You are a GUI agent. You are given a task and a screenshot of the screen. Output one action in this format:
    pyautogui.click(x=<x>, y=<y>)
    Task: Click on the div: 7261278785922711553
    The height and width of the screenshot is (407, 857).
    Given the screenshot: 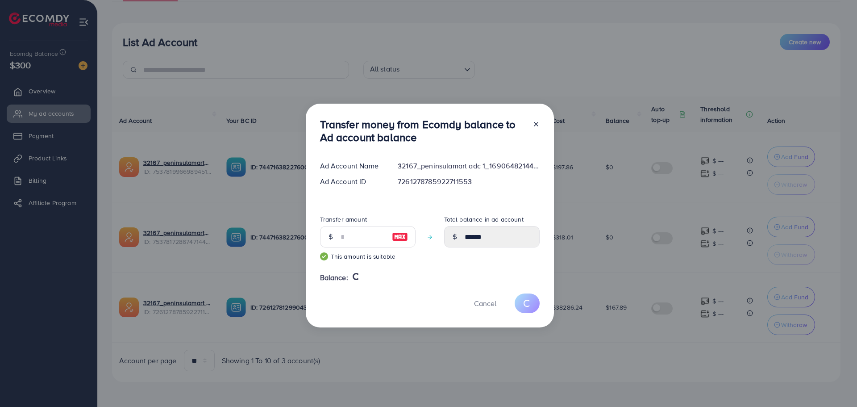 What is the action you would take?
    pyautogui.click(x=468, y=181)
    